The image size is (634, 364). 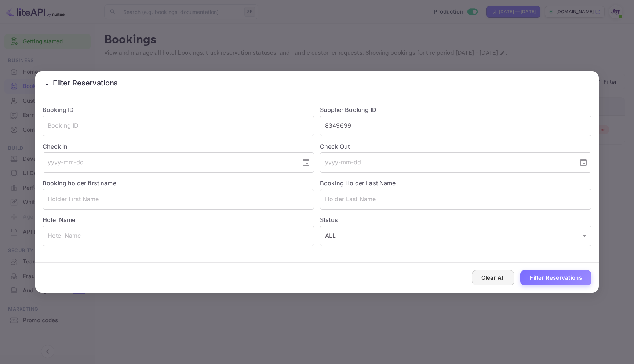 What do you see at coordinates (317, 83) in the screenshot?
I see `h2: Filter Reservations` at bounding box center [317, 83].